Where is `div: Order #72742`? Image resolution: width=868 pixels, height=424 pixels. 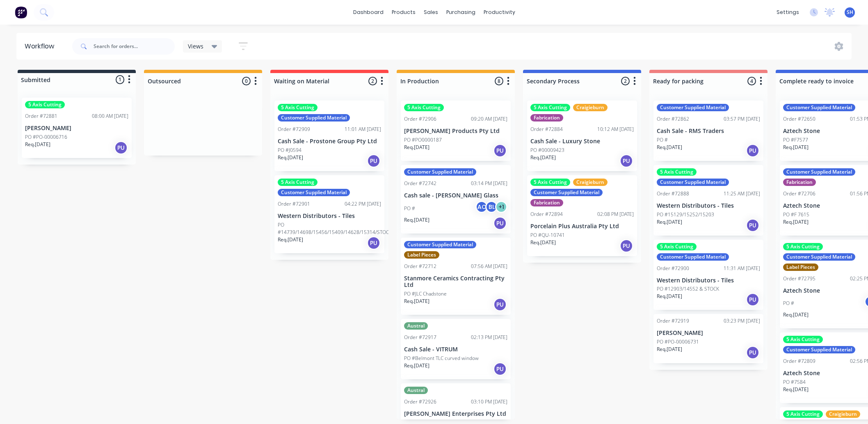
div: Order #72742 is located at coordinates (420, 184).